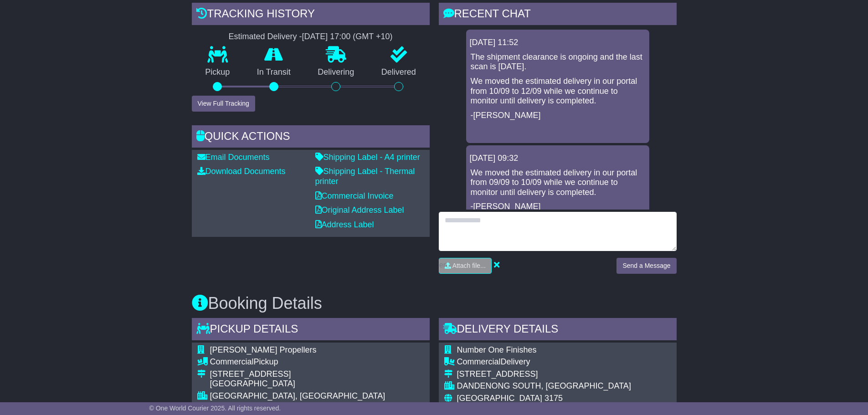  Describe the element at coordinates (557, 91) in the screenshot. I see `p: We moved the estimated delivery in our portal from 10/09 to 12/09 while we continue to monitor un...` at that location.